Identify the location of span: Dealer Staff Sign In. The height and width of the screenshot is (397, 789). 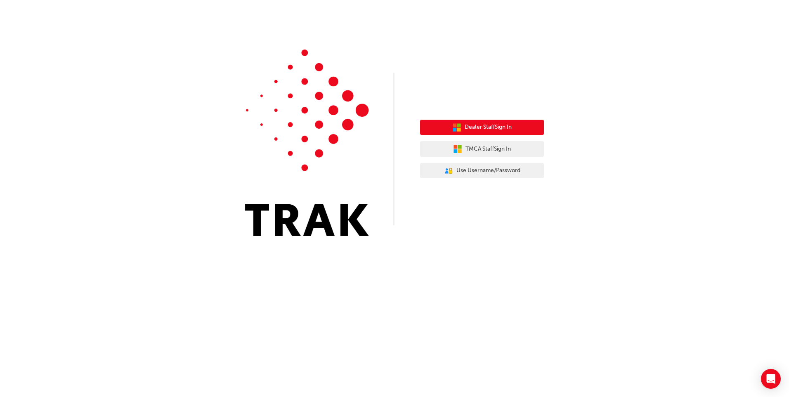
(488, 127).